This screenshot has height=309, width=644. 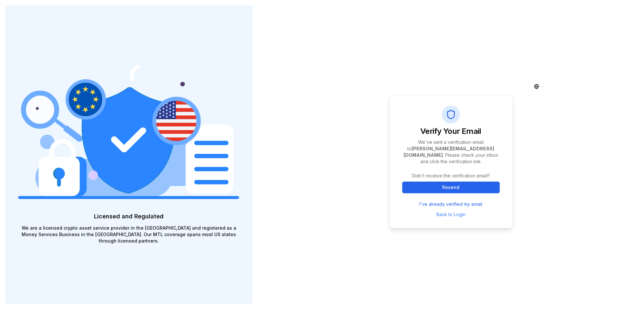 What do you see at coordinates (451, 187) in the screenshot?
I see `button: Resend` at bounding box center [451, 187].